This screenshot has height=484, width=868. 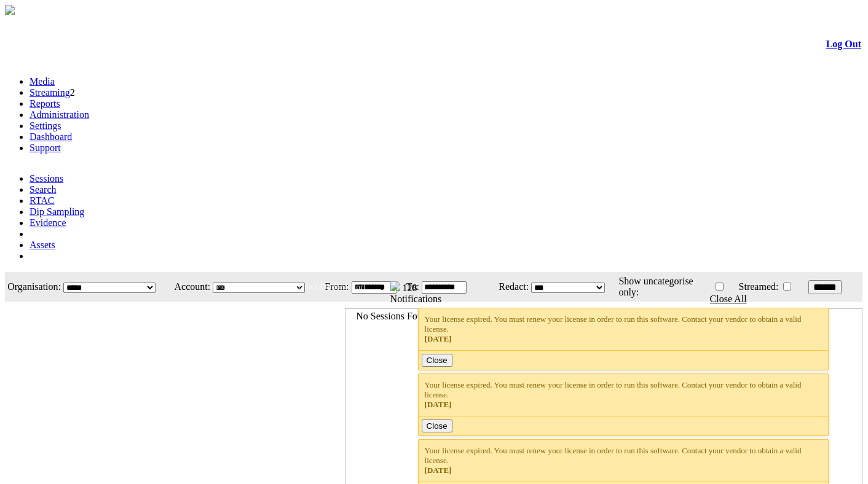 I want to click on a: Close All, so click(x=728, y=299).